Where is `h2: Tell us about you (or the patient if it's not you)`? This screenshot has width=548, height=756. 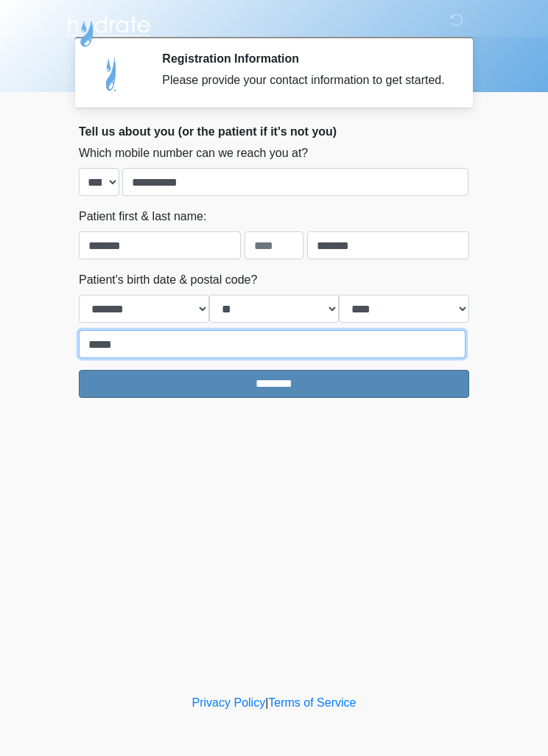 h2: Tell us about you (or the patient if it's not you) is located at coordinates (274, 131).